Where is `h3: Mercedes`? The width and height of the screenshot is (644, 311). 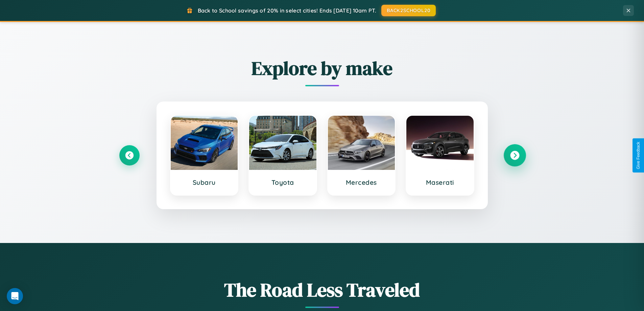 h3: Mercedes is located at coordinates (361, 183).